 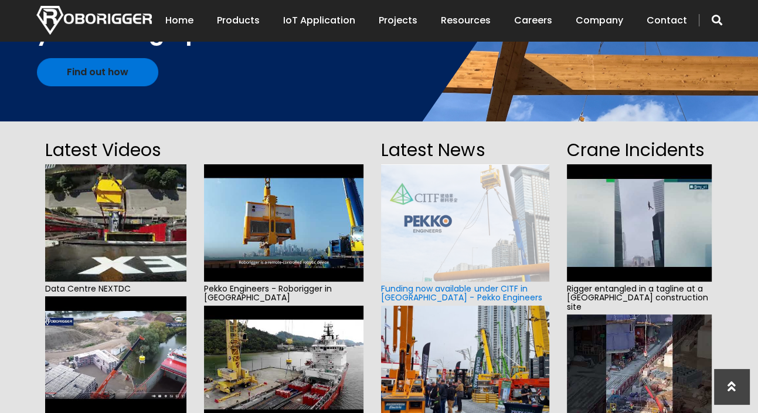 What do you see at coordinates (599, 21) in the screenshot?
I see `a: Company` at bounding box center [599, 21].